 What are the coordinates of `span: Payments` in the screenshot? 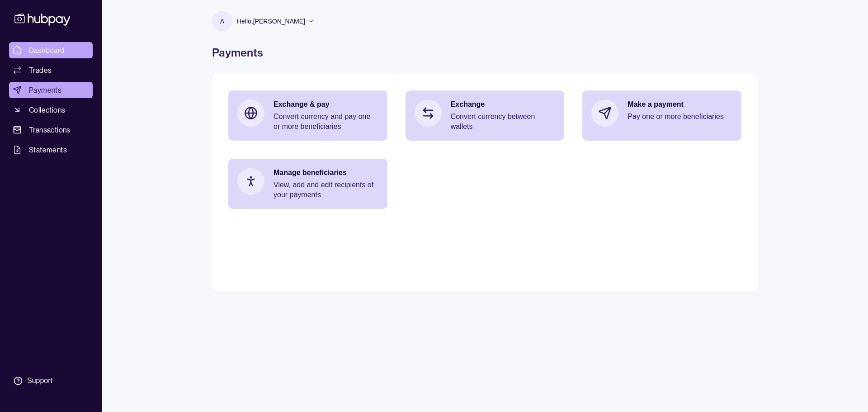 It's located at (45, 90).